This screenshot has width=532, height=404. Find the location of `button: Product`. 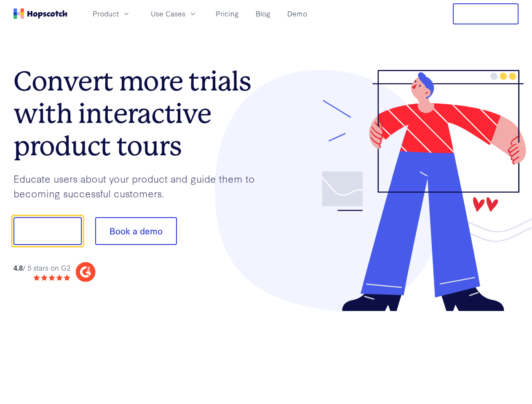

button: Product is located at coordinates (112, 13).